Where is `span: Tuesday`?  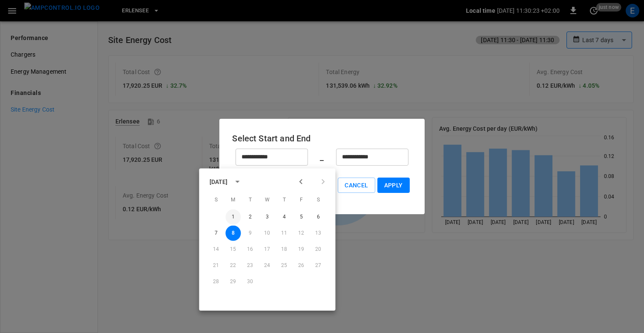
span: Tuesday is located at coordinates (250, 200).